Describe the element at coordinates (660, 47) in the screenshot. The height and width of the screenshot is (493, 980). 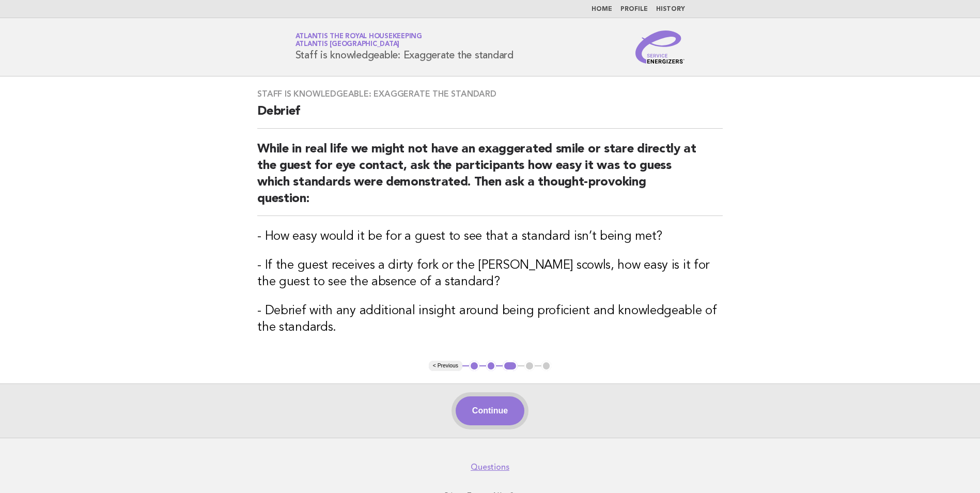
I see `img: Service Energizers` at that location.